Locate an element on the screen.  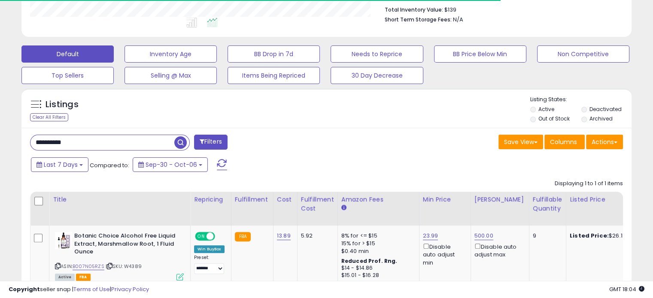
div: Min Price is located at coordinates (445, 200).